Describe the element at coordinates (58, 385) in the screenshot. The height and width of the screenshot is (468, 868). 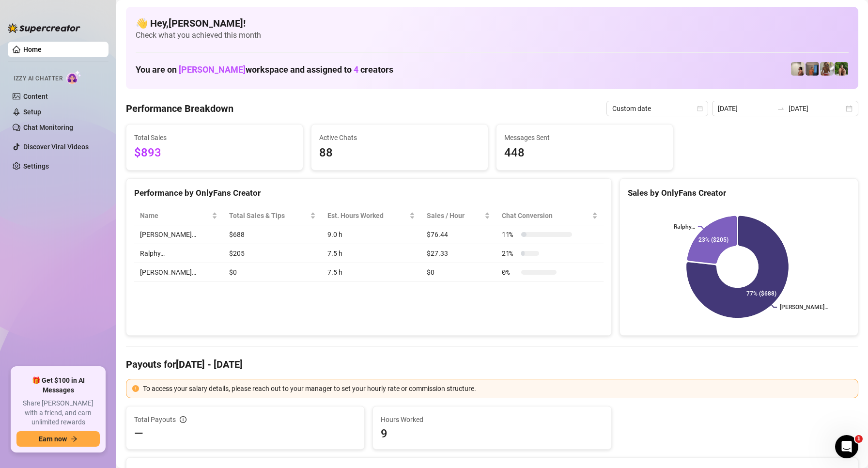
I see `span: 🎁 Get $100 in AI Messages` at that location.